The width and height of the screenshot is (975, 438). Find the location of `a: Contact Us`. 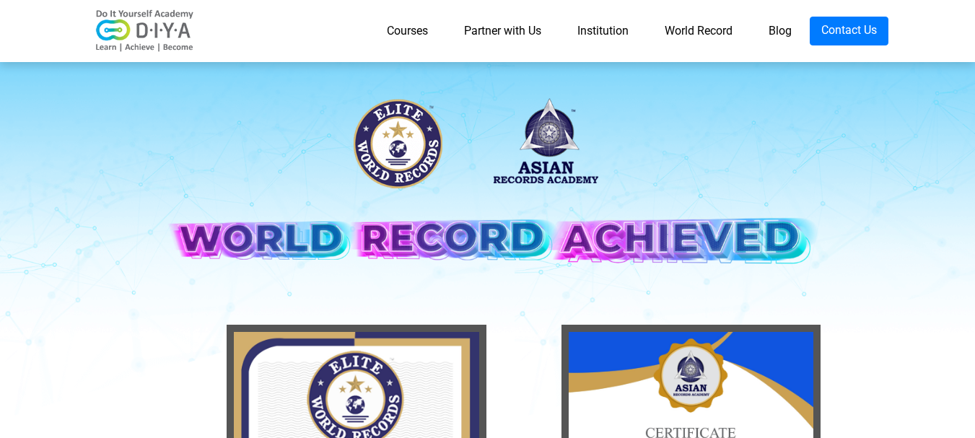

a: Contact Us is located at coordinates (849, 31).